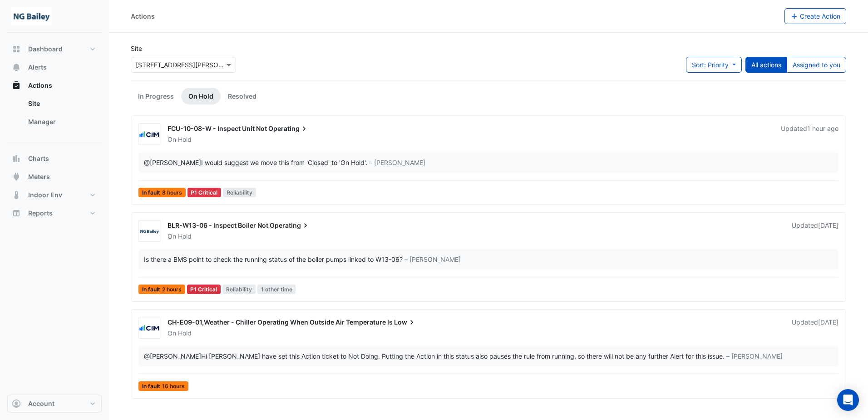 The height and width of the screenshot is (420, 868). I want to click on label: Site, so click(136, 48).